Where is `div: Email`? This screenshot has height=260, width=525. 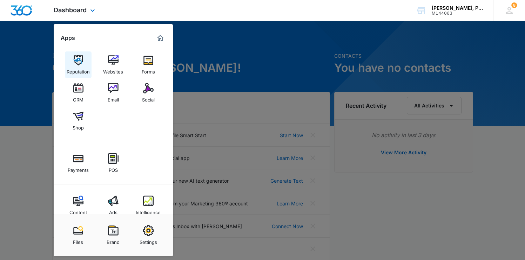 div: Email is located at coordinates (113, 98).